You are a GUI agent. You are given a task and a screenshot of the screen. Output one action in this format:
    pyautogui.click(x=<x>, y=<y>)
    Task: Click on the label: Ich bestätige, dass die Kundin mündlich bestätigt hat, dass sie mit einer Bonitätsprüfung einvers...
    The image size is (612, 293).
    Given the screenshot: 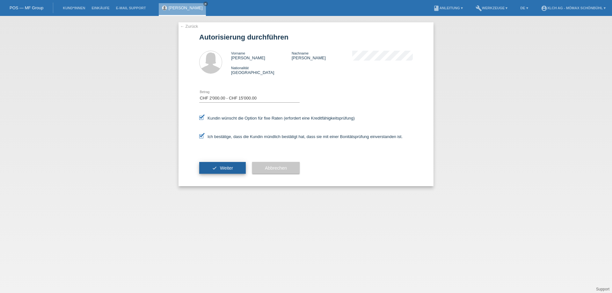 What is the action you would take?
    pyautogui.click(x=301, y=136)
    